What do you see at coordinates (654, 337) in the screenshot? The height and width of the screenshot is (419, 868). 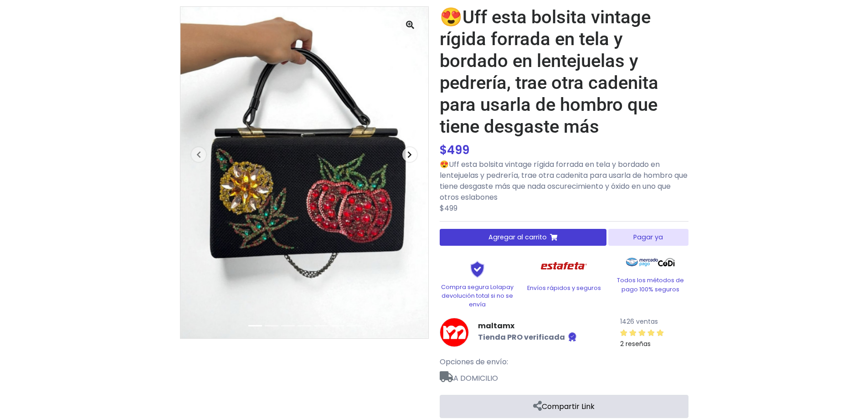 I see `a: 2 reseñas` at bounding box center [654, 337].